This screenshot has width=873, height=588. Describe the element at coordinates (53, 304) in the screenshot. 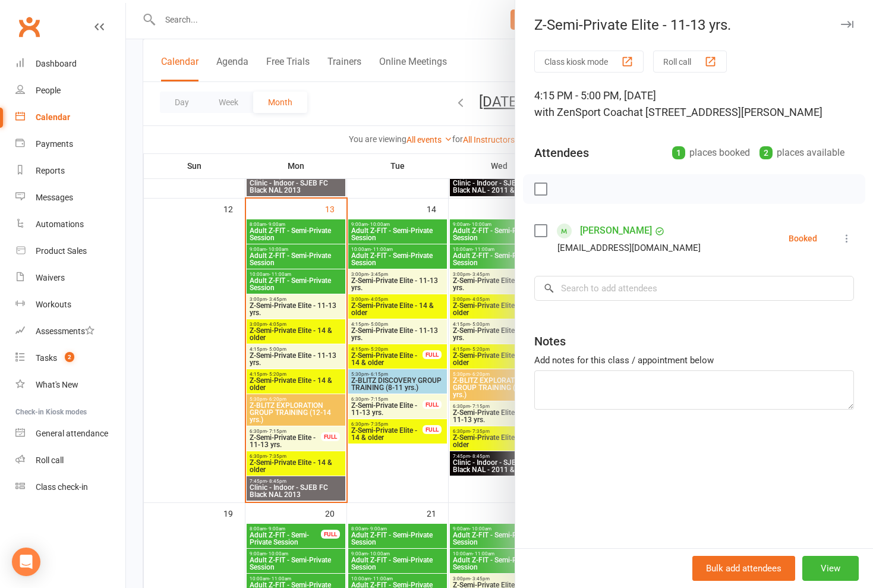

I see `div: Workouts` at that location.